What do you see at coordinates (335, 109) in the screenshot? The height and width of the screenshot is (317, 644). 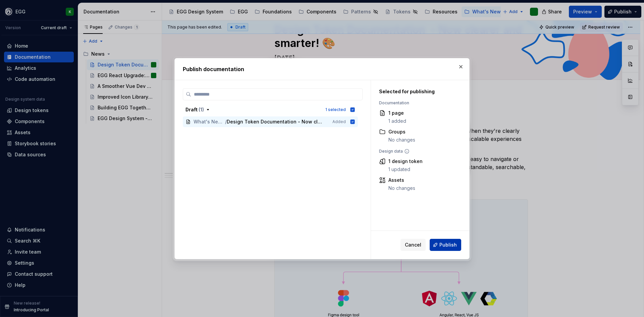 I see `div: 1 selected` at bounding box center [335, 109].